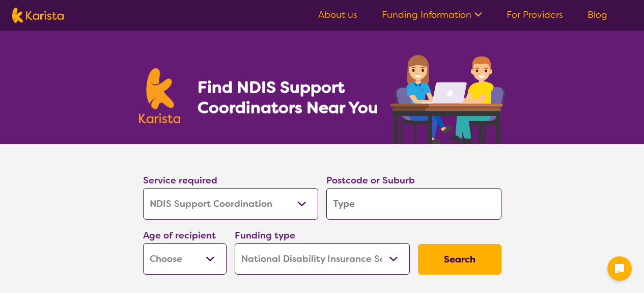 The height and width of the screenshot is (293, 644). Describe the element at coordinates (414, 204) in the screenshot. I see `input: Type` at that location.